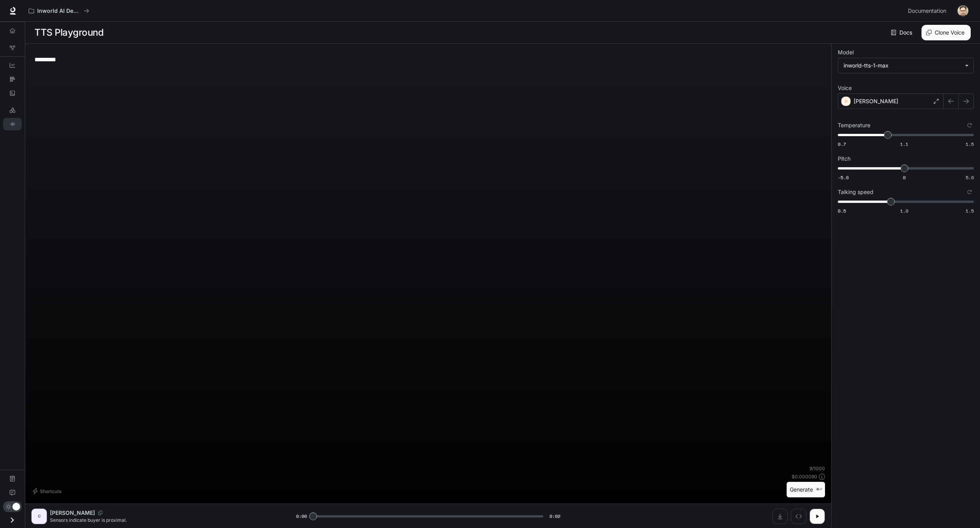 The image size is (980, 528). Describe the element at coordinates (301, 516) in the screenshot. I see `span: 0:00` at that location.